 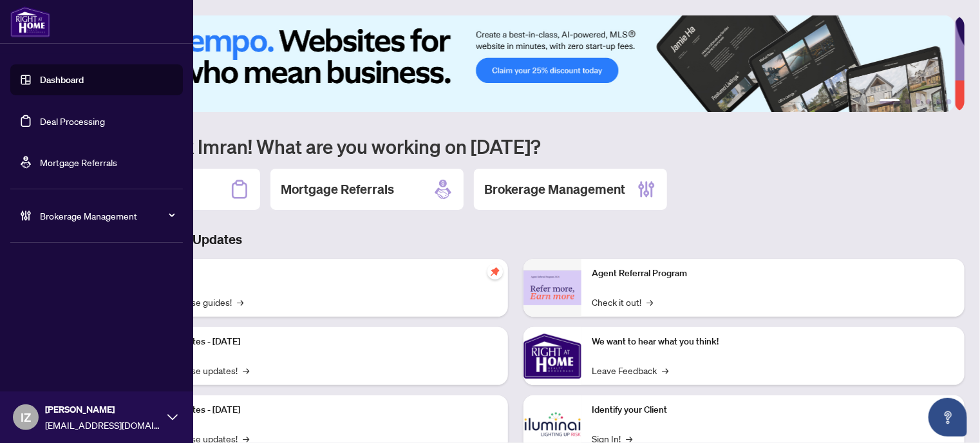 What do you see at coordinates (552, 356) in the screenshot?
I see `img: We want to hear what you think!` at bounding box center [552, 356].